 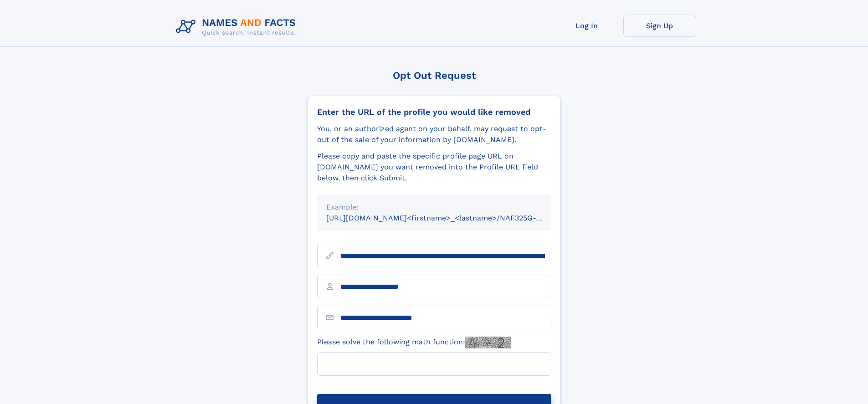 I want to click on div: Opt Out Request, so click(x=434, y=75).